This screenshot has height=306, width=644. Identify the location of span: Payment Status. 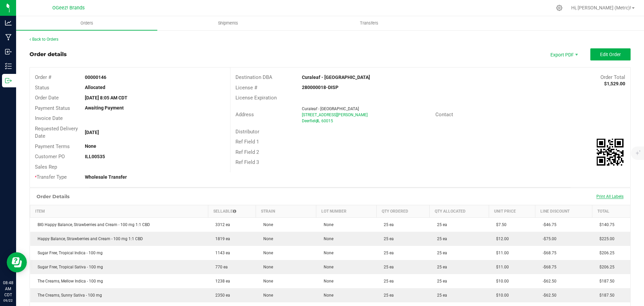
(52, 108).